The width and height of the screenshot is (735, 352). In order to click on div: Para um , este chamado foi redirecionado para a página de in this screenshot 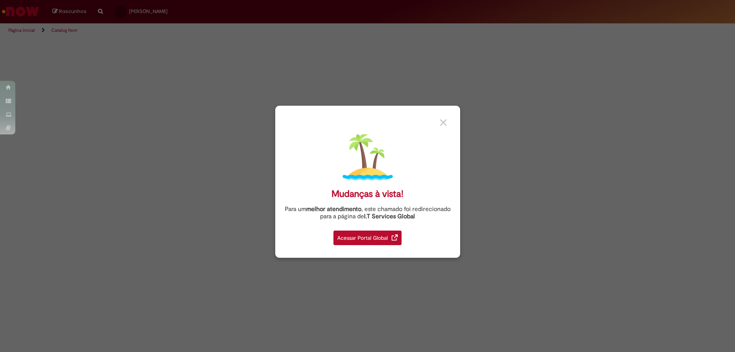, I will do `click(368, 213)`.